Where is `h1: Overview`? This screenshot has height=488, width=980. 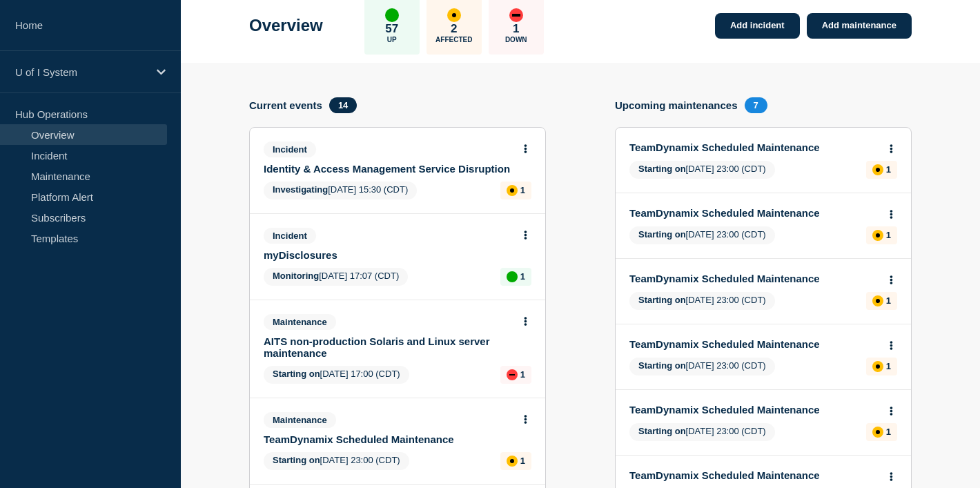 h1: Overview is located at coordinates (285, 26).